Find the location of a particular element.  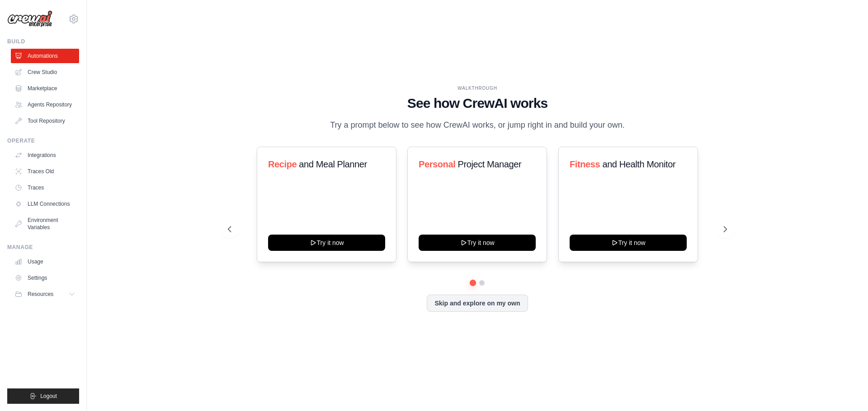

a: Usage is located at coordinates (44, 262).